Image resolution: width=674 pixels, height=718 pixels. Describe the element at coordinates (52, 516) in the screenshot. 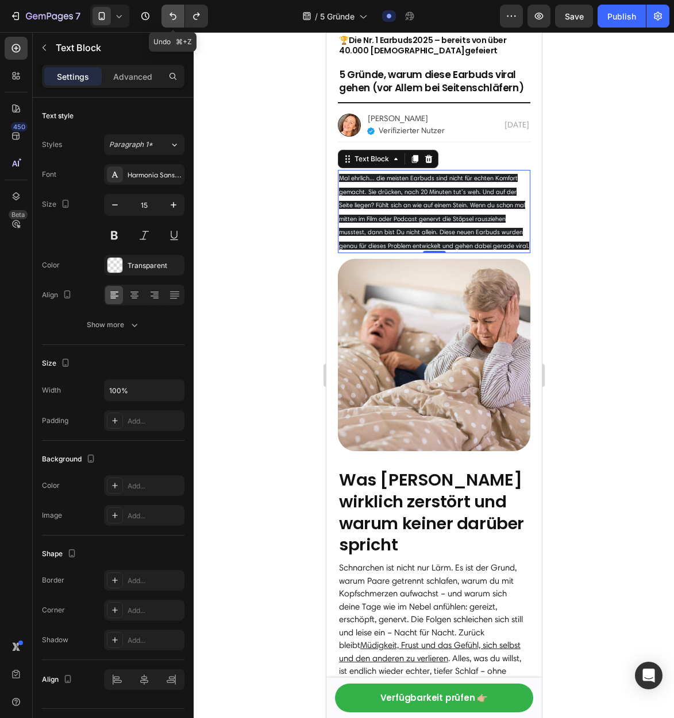

I see `div: Image` at that location.